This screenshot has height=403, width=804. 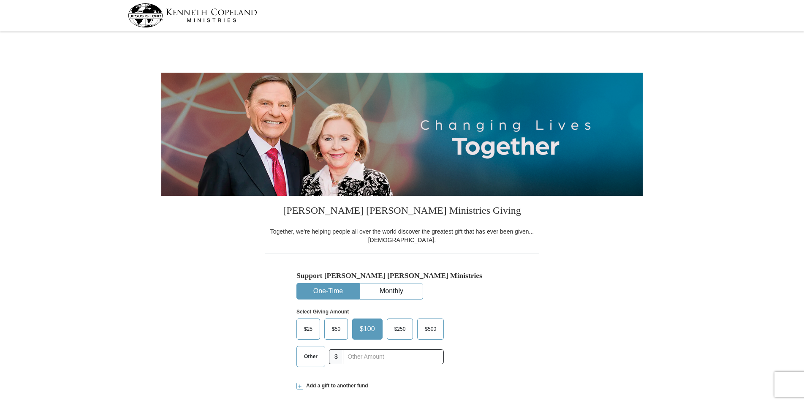 What do you see at coordinates (368, 329) in the screenshot?
I see `span: $100` at bounding box center [368, 329].